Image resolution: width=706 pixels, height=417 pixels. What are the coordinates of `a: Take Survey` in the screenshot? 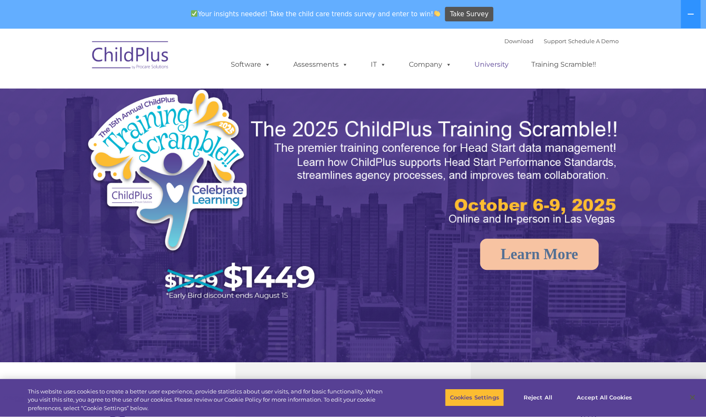 It's located at (469, 14).